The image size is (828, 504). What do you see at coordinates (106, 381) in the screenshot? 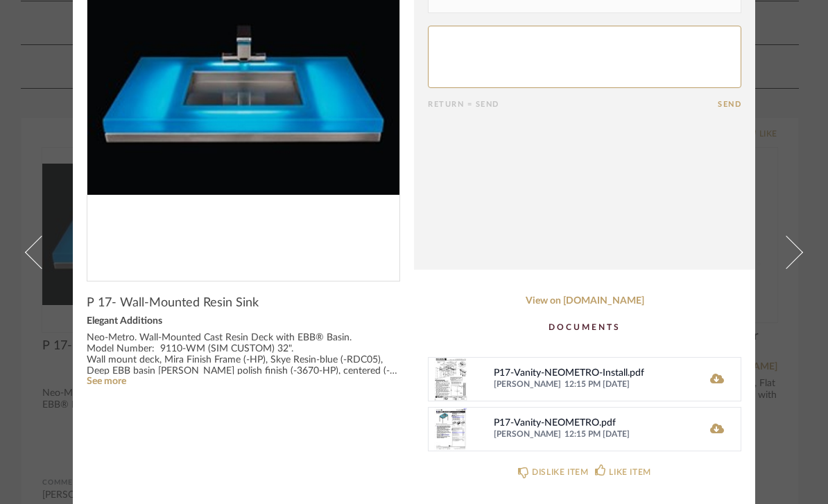
I see `a: See more` at bounding box center [106, 381].